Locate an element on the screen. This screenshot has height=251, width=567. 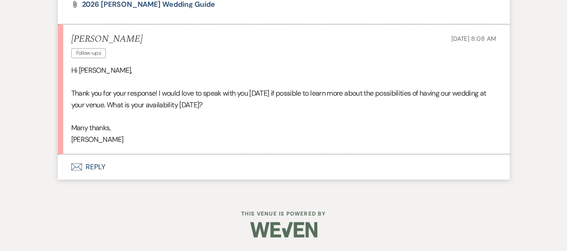
p: Many thanks, is located at coordinates (284, 128).